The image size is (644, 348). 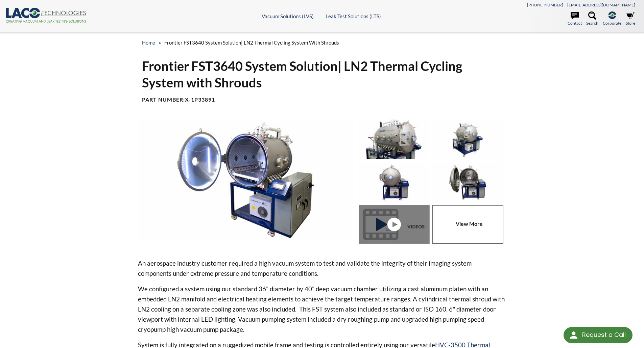 I want to click on span: Corporate, so click(x=612, y=23).